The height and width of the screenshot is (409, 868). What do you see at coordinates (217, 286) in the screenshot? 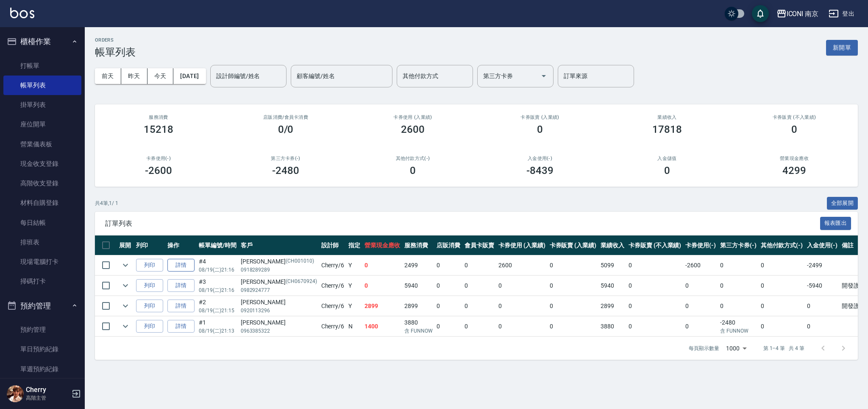
I see `td: #3` at bounding box center [217, 286].